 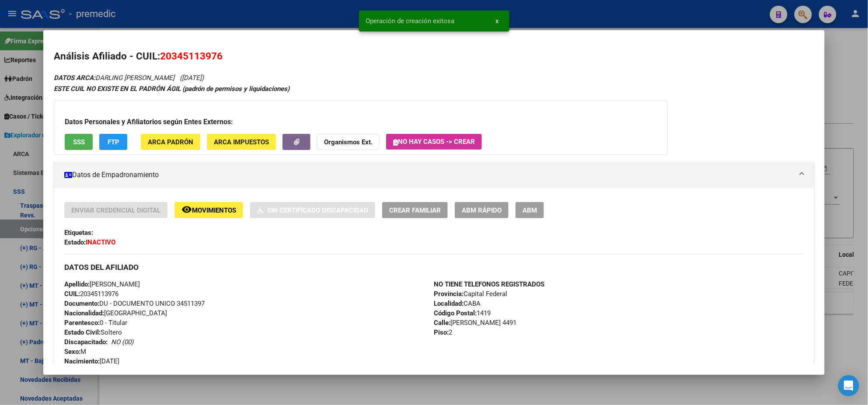 What do you see at coordinates (72, 294) in the screenshot?
I see `strong: CUIL:` at bounding box center [72, 294].